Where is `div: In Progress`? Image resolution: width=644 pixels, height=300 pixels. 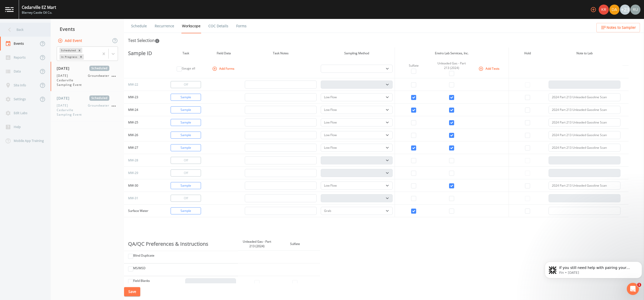
div: In Progress is located at coordinates (69, 57).